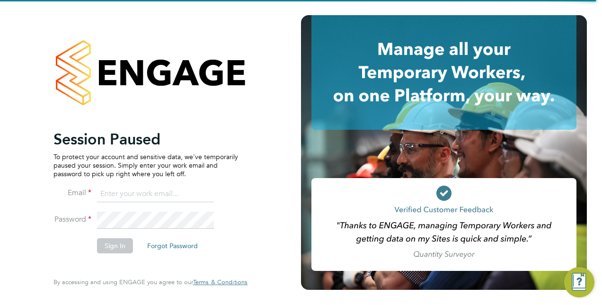  What do you see at coordinates (72, 219) in the screenshot?
I see `label: Password` at bounding box center [72, 219].